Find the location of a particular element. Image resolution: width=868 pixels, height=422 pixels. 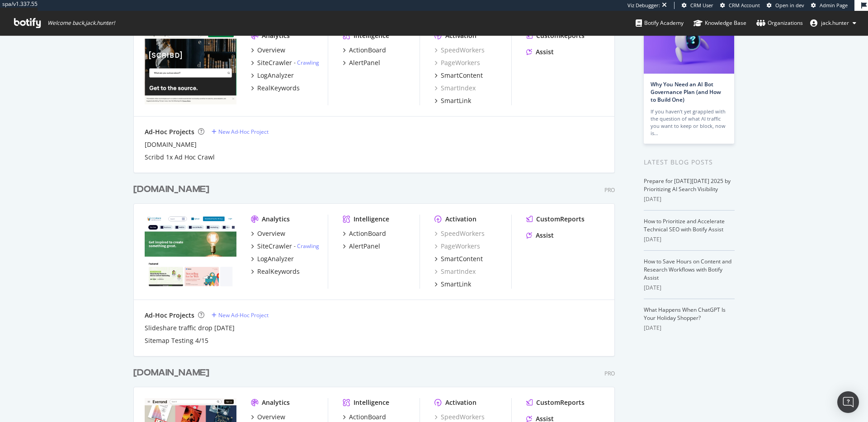

div: Knowledge Base is located at coordinates (720, 23).